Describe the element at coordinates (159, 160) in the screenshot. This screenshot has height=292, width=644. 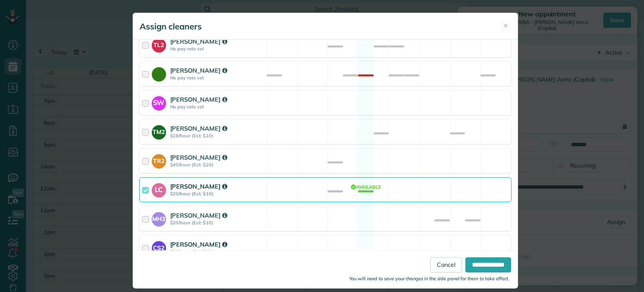
I see `strong: TR2` at that location.